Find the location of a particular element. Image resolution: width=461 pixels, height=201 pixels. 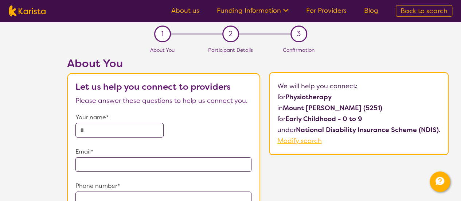

span: About You is located at coordinates (162, 50).